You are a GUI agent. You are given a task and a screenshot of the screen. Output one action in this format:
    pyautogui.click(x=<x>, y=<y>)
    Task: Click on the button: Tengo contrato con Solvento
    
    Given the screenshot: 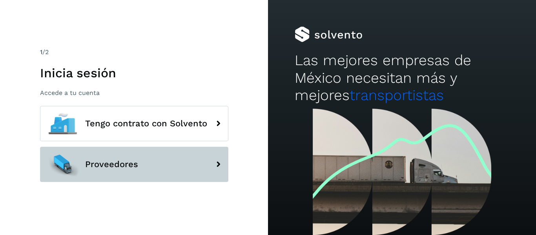 What is the action you would take?
    pyautogui.click(x=134, y=124)
    